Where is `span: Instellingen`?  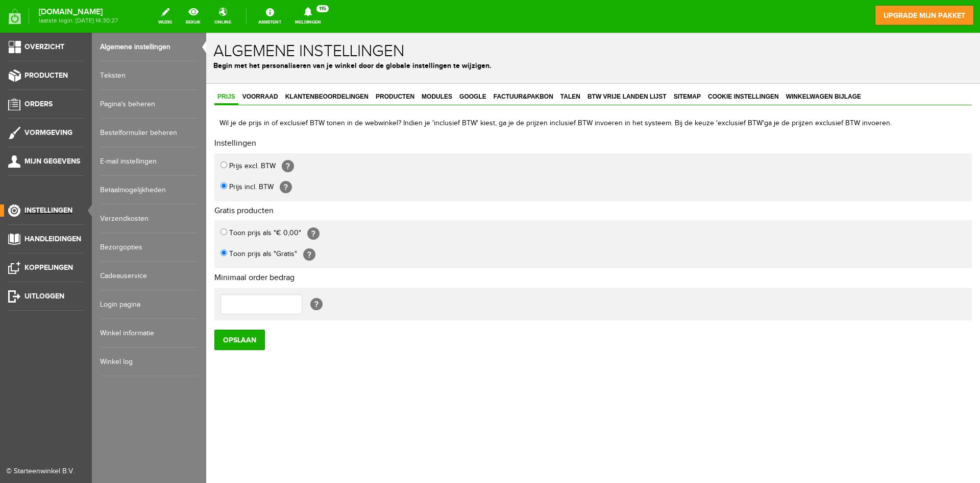
span: Instellingen is located at coordinates (48, 210).